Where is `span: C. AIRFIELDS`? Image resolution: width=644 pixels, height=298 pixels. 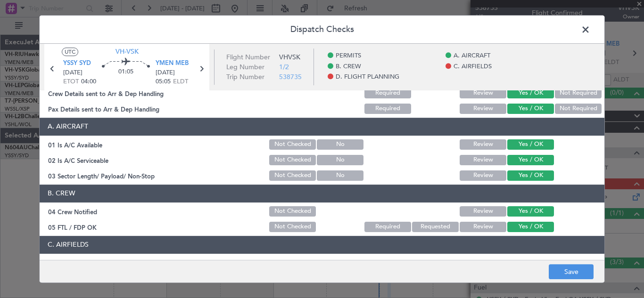
span: C. AIRFIELDS is located at coordinates (472, 67).